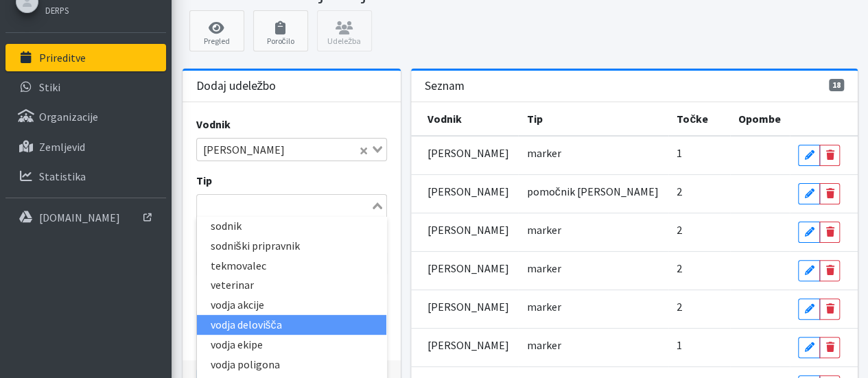 Image resolution: width=868 pixels, height=378 pixels. I want to click on li: vodja delovišča, so click(292, 324).